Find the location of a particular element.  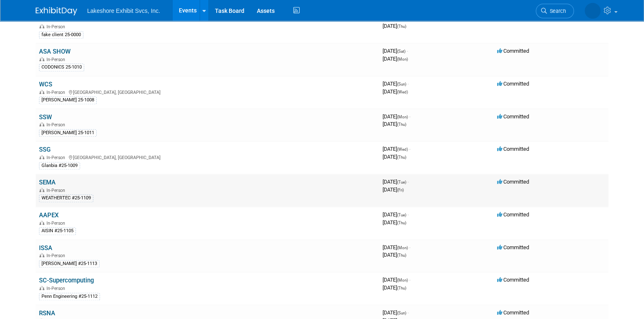

a: AAPEX is located at coordinates (49, 215).